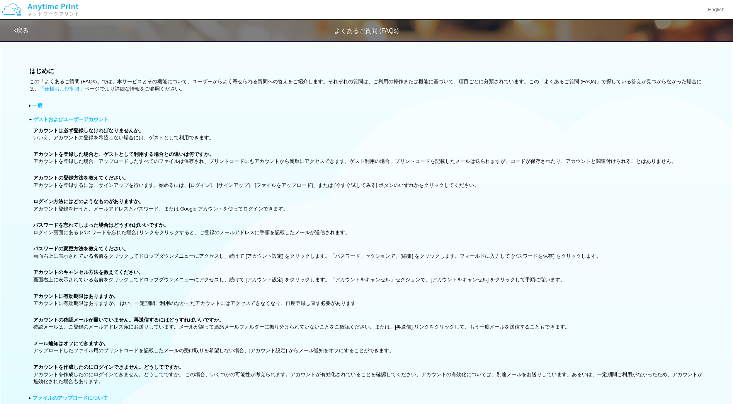  Describe the element at coordinates (366, 85) in the screenshot. I see `div: この「よくあるご質問 (FAQs)」では、本サービスとその機能について、ユーザーからよく寄せられる質問への答えをご紹介します。それぞれの質問は、ご利用の操作または機能に基づいて、項目ごとに分類さ...` at that location.